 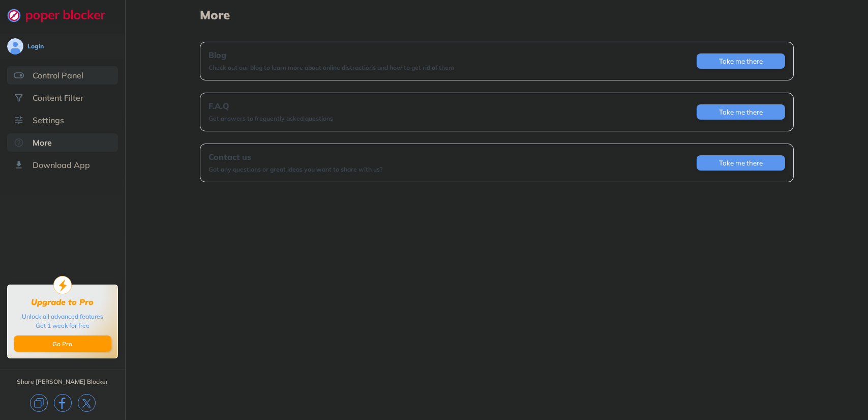 What do you see at coordinates (63, 301) in the screenshot?
I see `div: Upgrade to Pro` at bounding box center [63, 301].